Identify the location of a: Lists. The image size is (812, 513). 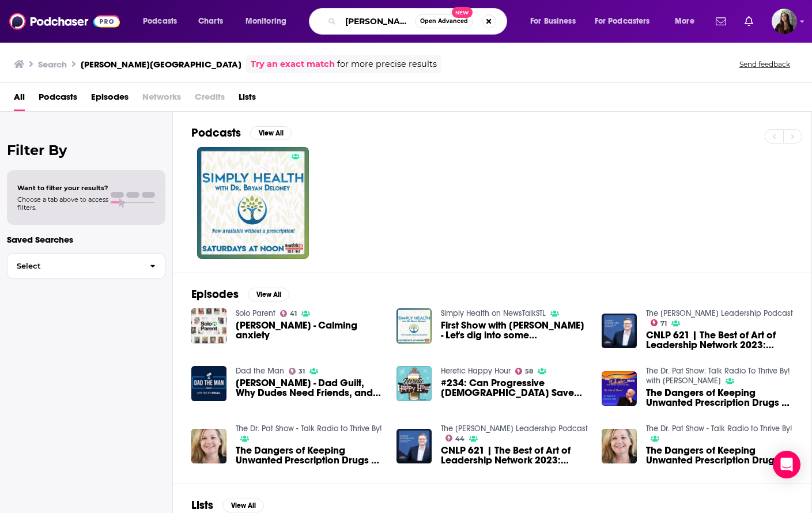
(247, 100).